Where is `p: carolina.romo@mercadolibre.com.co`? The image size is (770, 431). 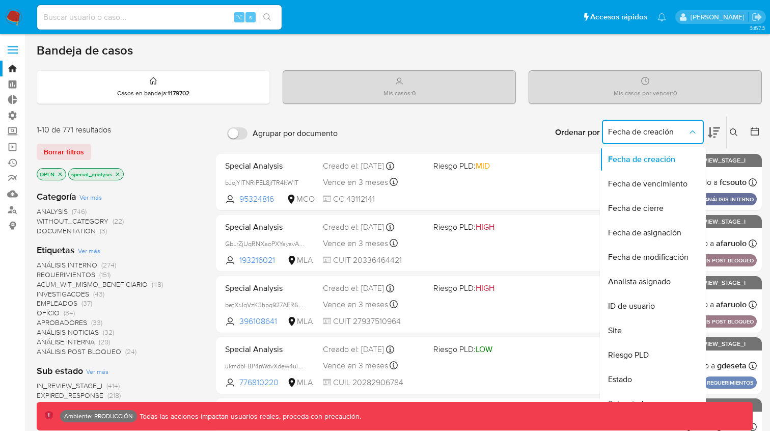 p: carolina.romo@mercadolibre.com.co is located at coordinates (719, 17).